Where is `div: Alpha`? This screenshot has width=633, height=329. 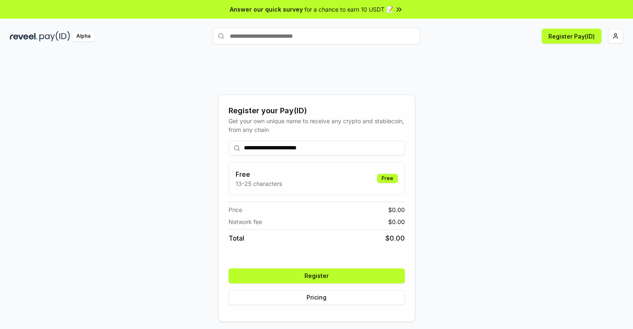 div: Alpha is located at coordinates (83, 36).